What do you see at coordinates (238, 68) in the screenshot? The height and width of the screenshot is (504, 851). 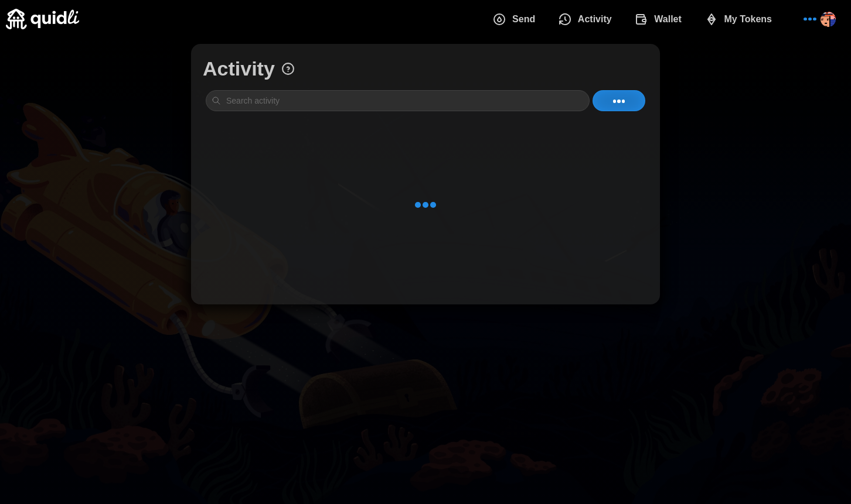 I see `h1: Activity` at bounding box center [238, 68].